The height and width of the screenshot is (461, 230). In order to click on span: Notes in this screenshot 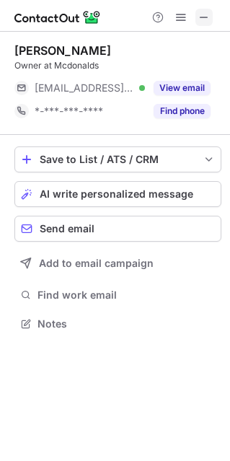, I will do `click(126, 324)`.